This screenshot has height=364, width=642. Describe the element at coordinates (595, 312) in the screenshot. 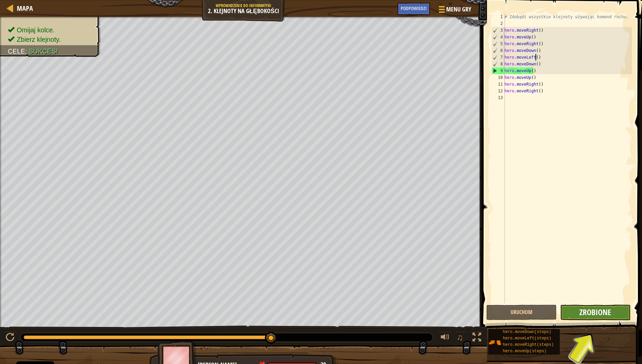

I see `button: Zrobione` at that location.